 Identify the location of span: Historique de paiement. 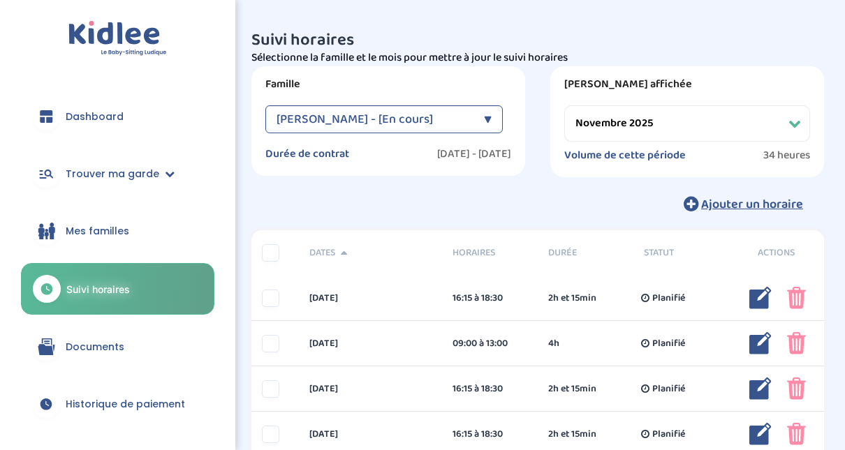
(125, 404).